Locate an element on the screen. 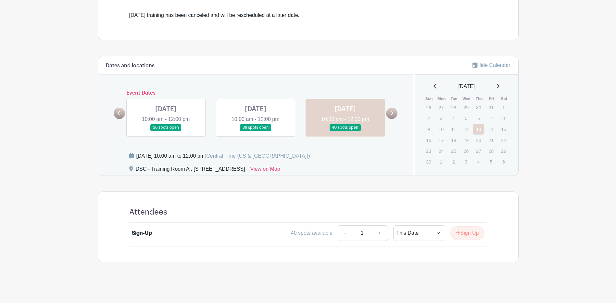 This screenshot has height=303, width=616. p: 16 is located at coordinates (428, 140).